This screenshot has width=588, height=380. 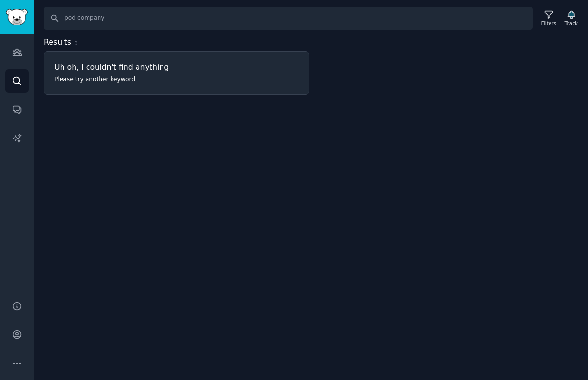 What do you see at coordinates (571, 23) in the screenshot?
I see `div: Track` at bounding box center [571, 23].